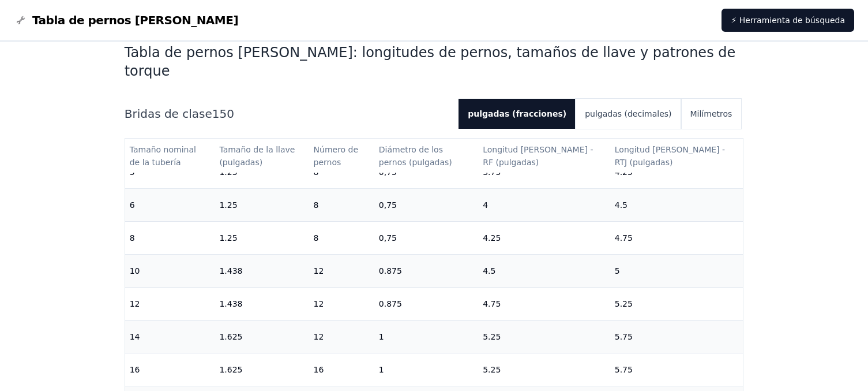  Describe the element at coordinates (165, 156) in the screenshot. I see `font: Tamaño nominal de la tubería` at that location.